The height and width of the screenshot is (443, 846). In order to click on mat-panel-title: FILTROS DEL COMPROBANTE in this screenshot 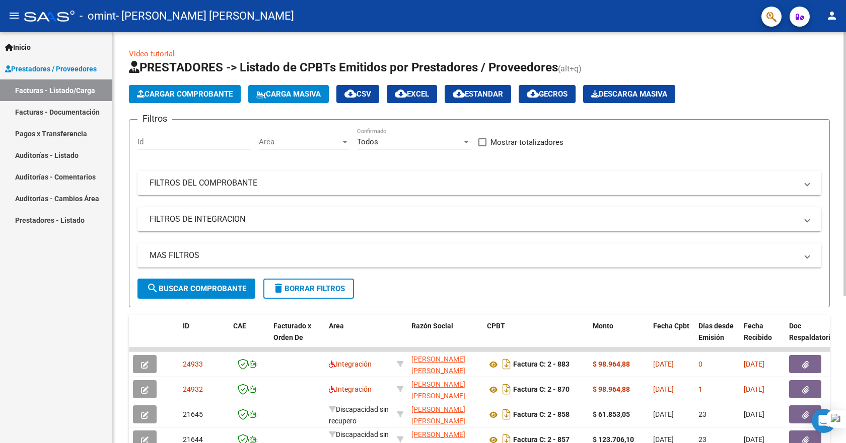, I will do `click(473, 183)`.